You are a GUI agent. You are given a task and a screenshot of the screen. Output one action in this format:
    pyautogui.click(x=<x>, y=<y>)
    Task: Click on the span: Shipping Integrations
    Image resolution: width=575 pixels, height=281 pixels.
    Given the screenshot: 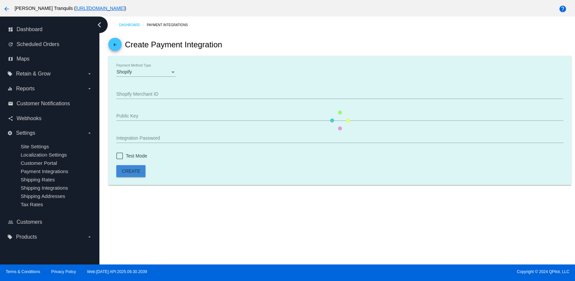 What is the action you would take?
    pyautogui.click(x=44, y=188)
    